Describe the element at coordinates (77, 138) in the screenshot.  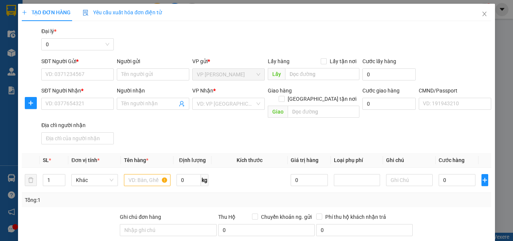
I see `input: Địa chỉ của người nhận` at that location.